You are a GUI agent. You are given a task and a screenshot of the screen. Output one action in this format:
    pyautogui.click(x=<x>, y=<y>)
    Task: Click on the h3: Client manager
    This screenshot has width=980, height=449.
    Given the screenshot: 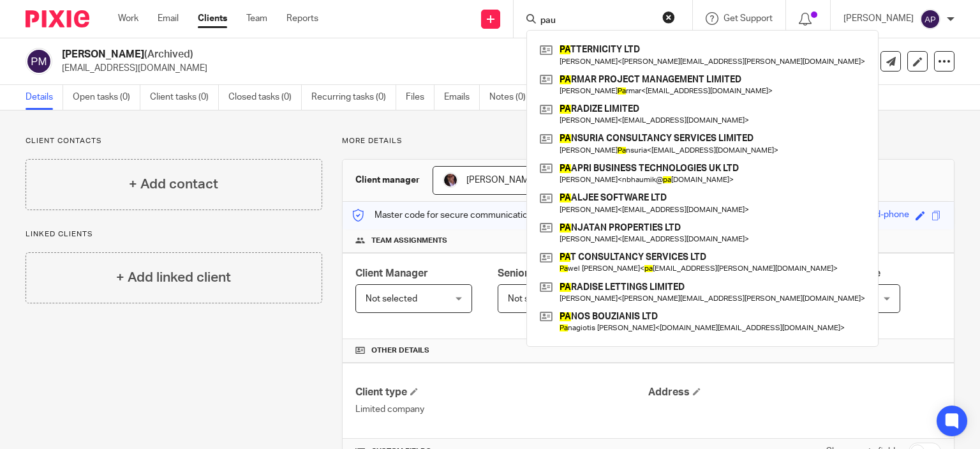 What is the action you would take?
    pyautogui.click(x=387, y=181)
    